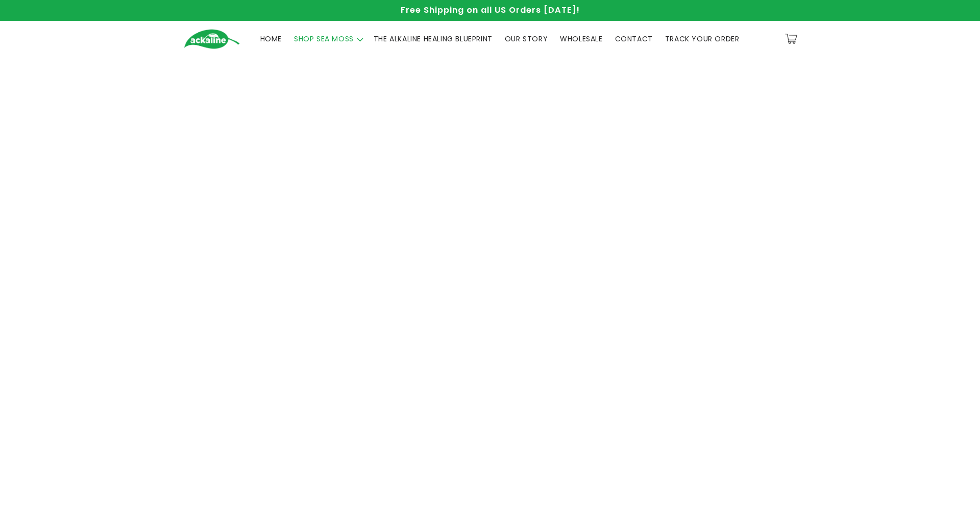  Describe the element at coordinates (526, 39) in the screenshot. I see `span: OUR STORY` at that location.